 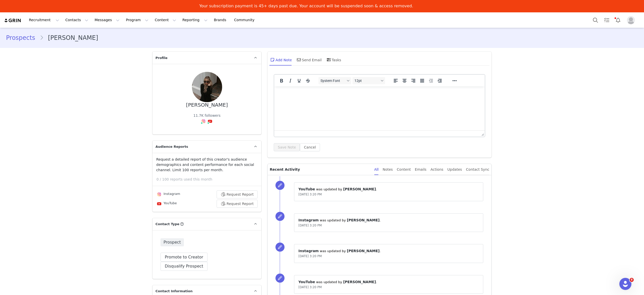 What do you see at coordinates (172, 147) in the screenshot?
I see `span: Audience Reports` at bounding box center [172, 147].